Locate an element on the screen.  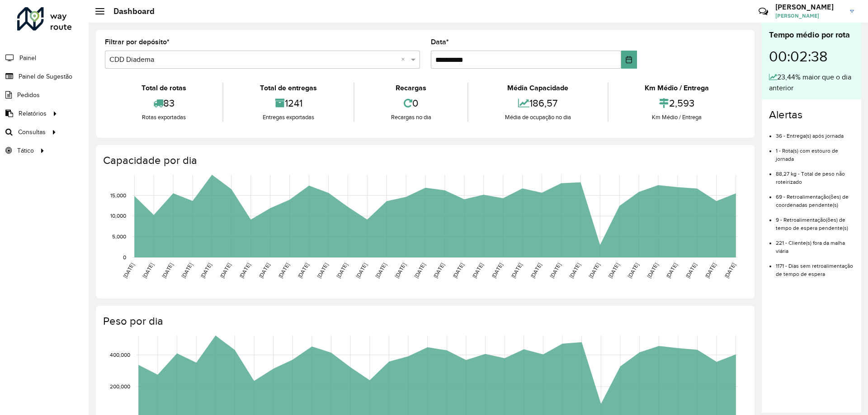
label: Data is located at coordinates (440, 42).